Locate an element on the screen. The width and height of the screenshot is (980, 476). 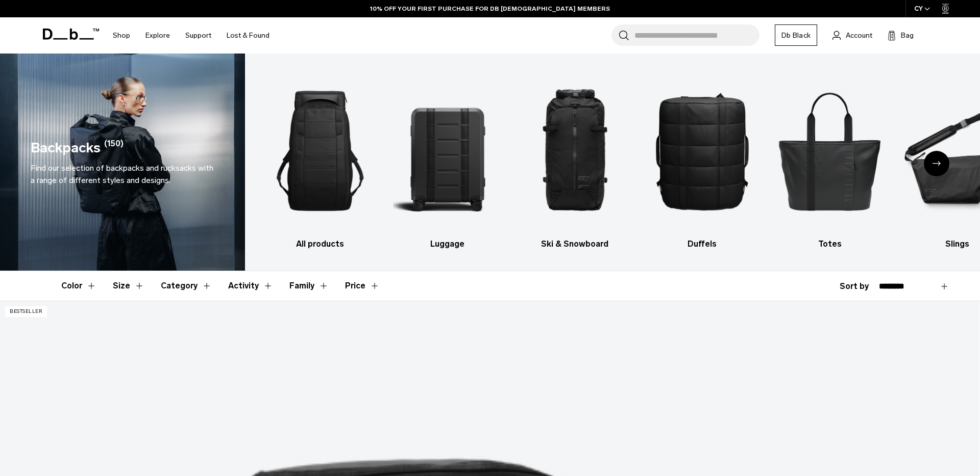
nav: Main Navigation is located at coordinates (191, 35).